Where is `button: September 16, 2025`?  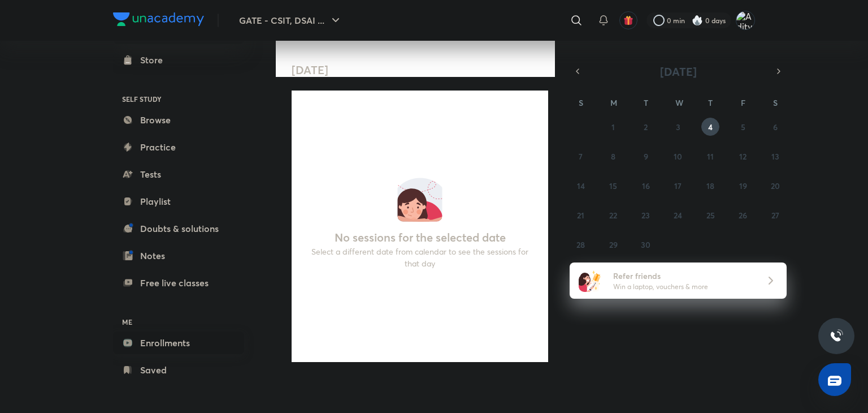
button: September 16, 2025 is located at coordinates (646, 185).